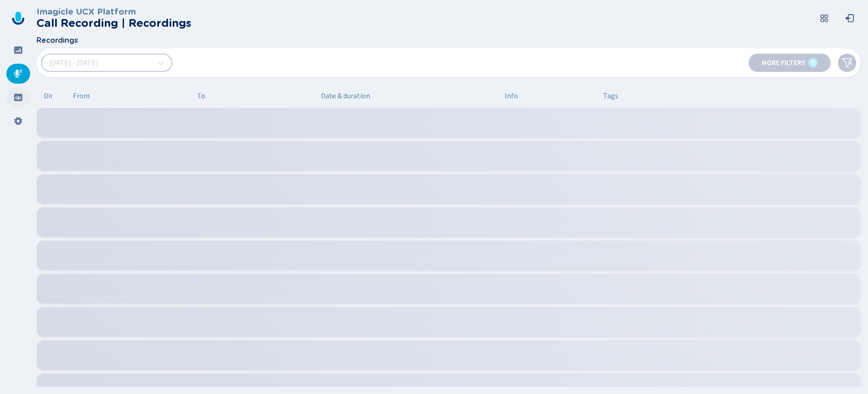  Describe the element at coordinates (18, 98) in the screenshot. I see `svg: groups-filled` at that location.